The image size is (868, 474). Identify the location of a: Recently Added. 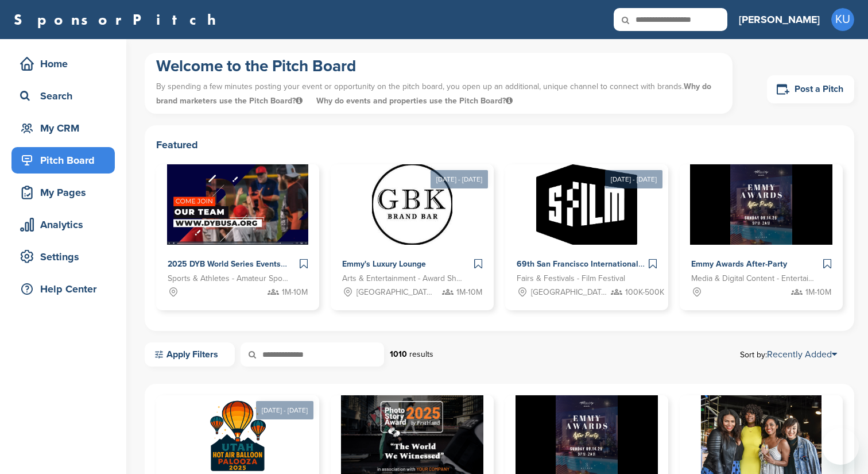
(802, 354).